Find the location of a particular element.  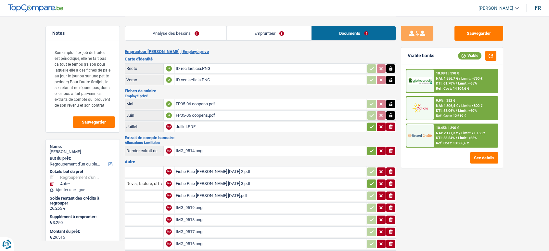

div: 10.99% | 398 € is located at coordinates (447, 73).